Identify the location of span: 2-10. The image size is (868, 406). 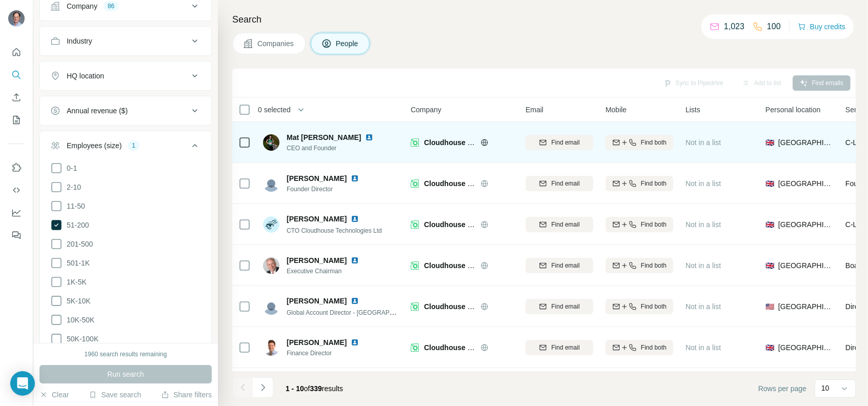
(72, 187).